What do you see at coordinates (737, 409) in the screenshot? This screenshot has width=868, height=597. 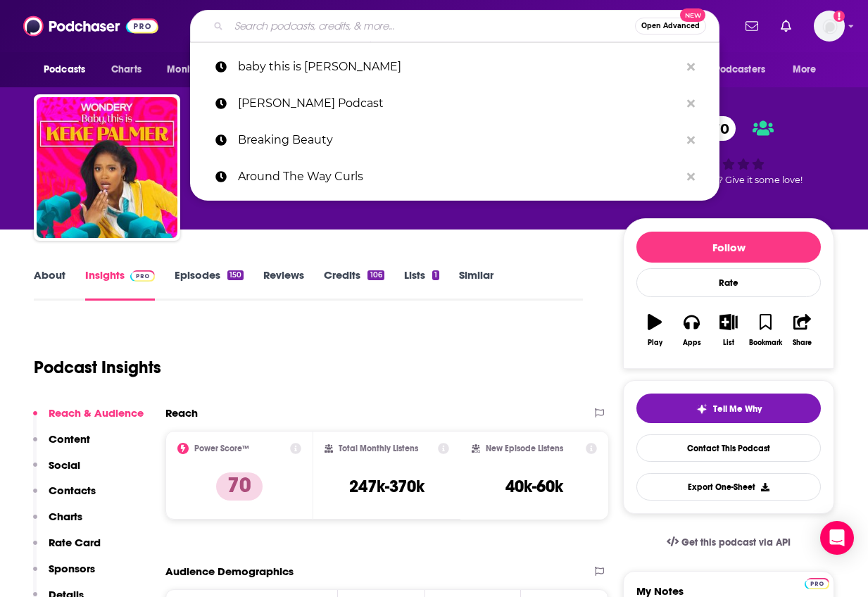 I see `span: Tell Me Why` at bounding box center [737, 409].